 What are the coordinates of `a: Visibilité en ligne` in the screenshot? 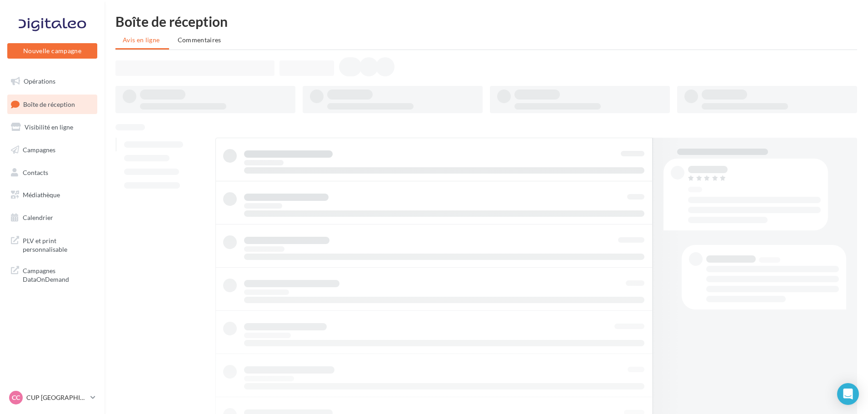 It's located at (52, 127).